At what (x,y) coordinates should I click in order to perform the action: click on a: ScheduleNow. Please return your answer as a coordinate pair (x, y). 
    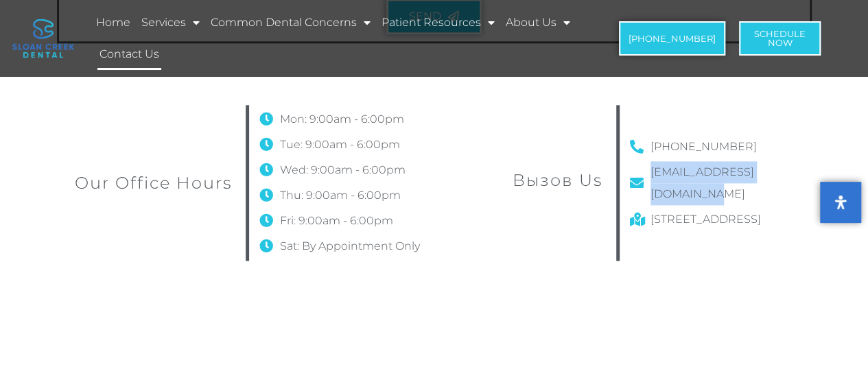
    Looking at the image, I should click on (779, 38).